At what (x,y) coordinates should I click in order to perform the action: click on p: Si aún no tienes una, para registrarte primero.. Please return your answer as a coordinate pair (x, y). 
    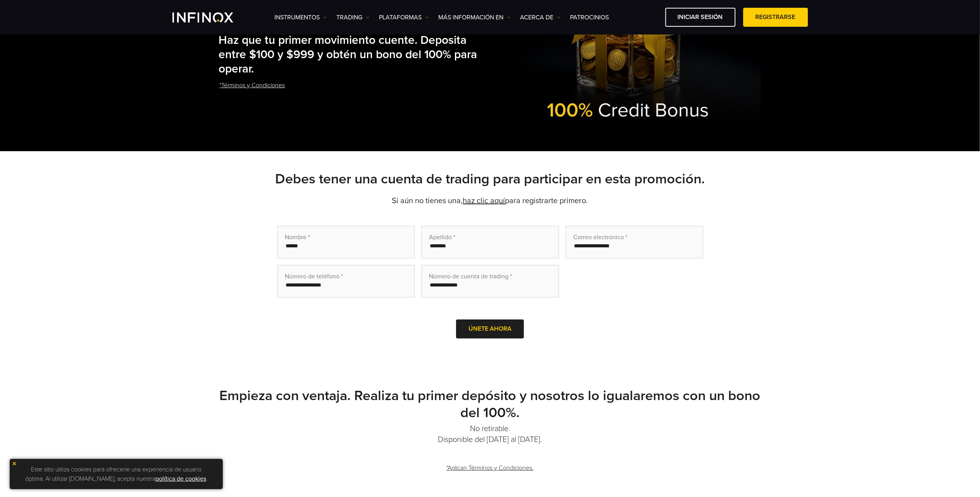
    Looking at the image, I should click on (490, 201).